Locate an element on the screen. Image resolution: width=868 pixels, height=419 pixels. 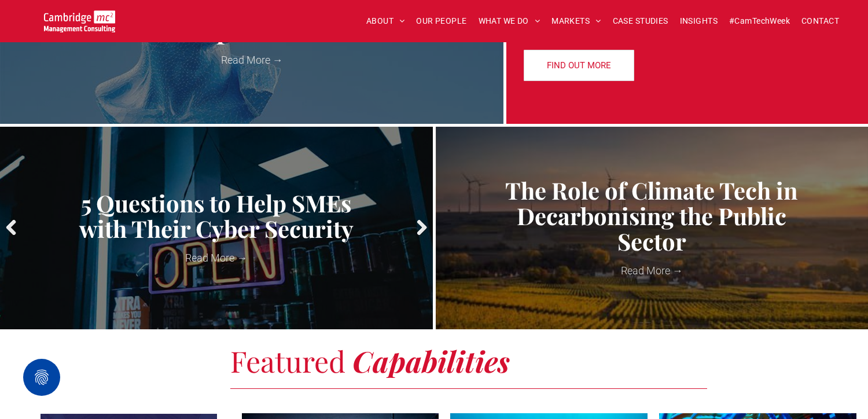
a: 5 Questions to Help SMEs with Their Cyber Security is located at coordinates (216, 216).